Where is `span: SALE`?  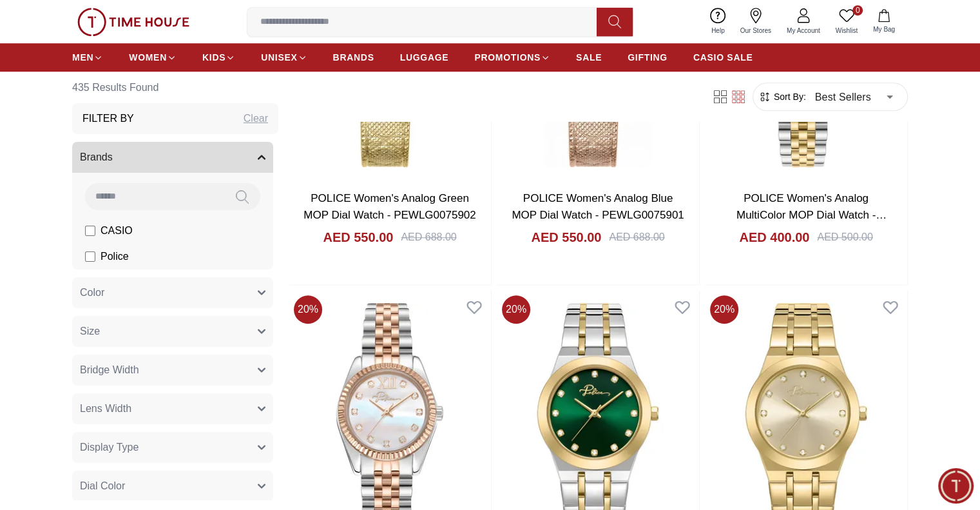
span: SALE is located at coordinates (589, 57).